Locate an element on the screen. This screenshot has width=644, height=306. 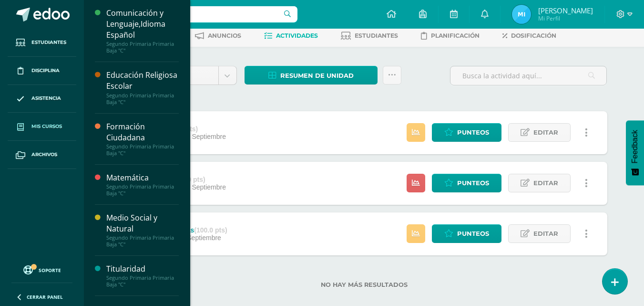
a: Archivos is located at coordinates (42, 155).